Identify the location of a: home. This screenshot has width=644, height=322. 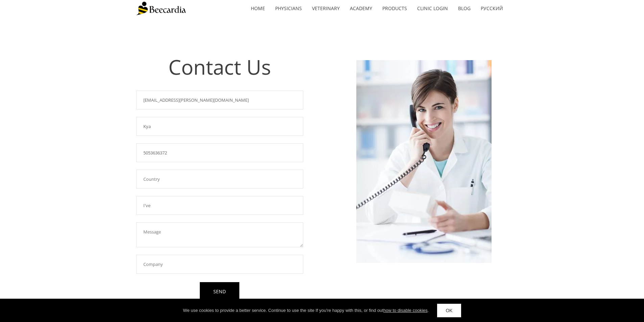
(258, 9).